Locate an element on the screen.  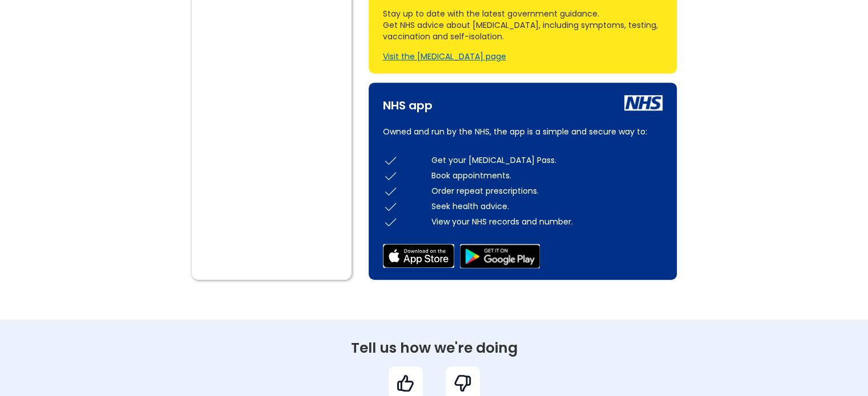
img: nhs icon white is located at coordinates (643, 103).